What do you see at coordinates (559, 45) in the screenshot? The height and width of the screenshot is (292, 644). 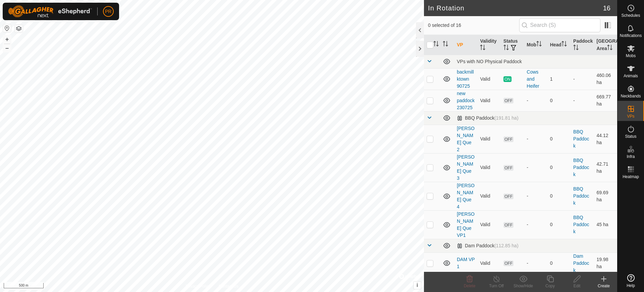 I see `th: Head` at bounding box center [559, 45].